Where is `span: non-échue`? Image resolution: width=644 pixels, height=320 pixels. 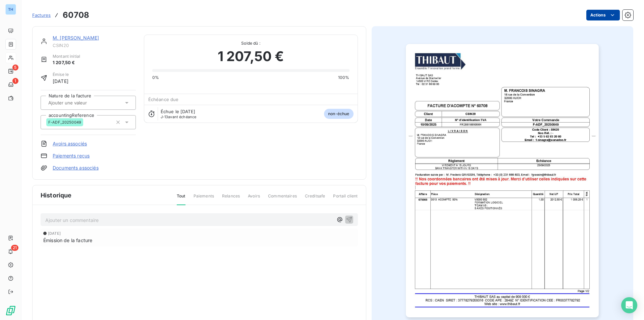 span: non-échue is located at coordinates (339, 114).